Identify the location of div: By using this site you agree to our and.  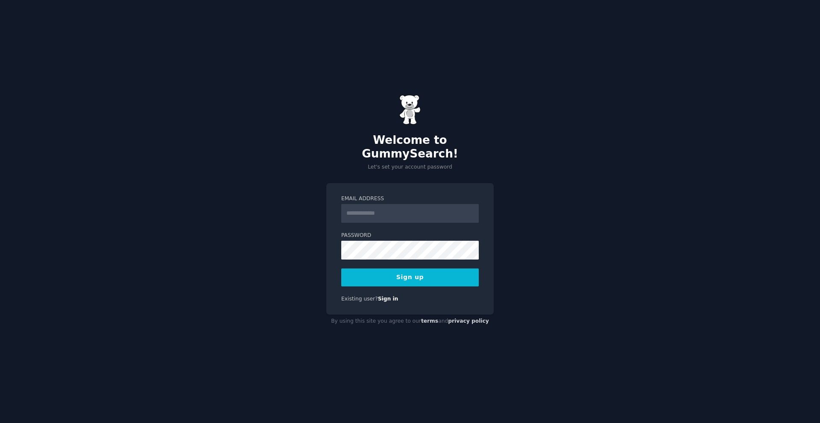
(410, 321).